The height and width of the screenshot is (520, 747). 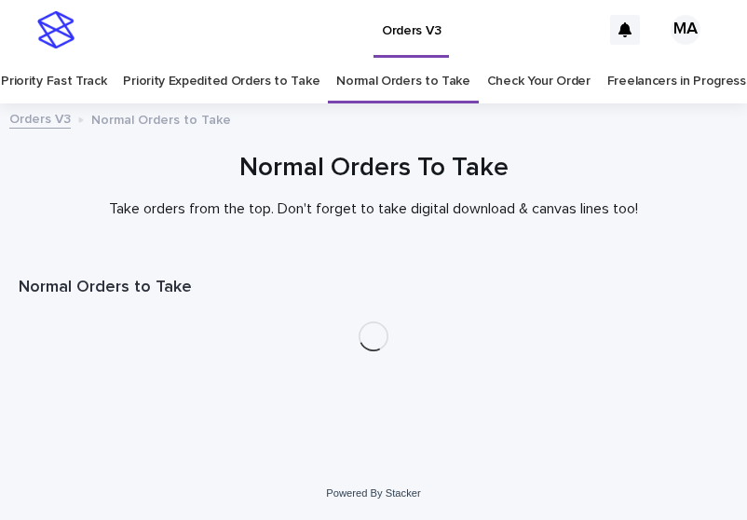 What do you see at coordinates (676, 81) in the screenshot?
I see `a: Freelancers in Progress` at bounding box center [676, 81].